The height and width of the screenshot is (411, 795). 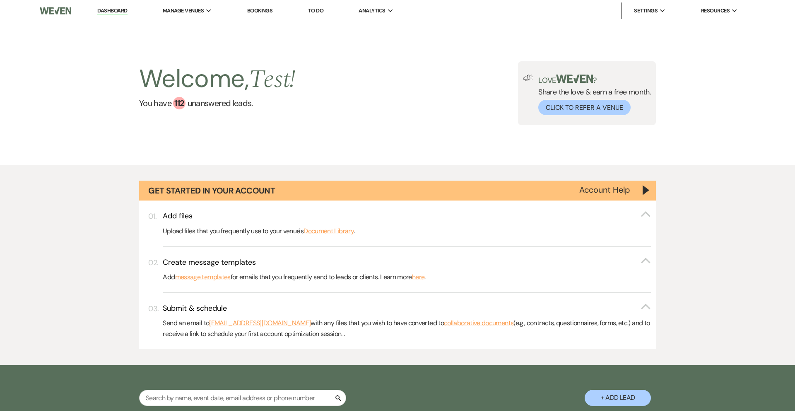 I want to click on h2: Welcome,, so click(x=217, y=79).